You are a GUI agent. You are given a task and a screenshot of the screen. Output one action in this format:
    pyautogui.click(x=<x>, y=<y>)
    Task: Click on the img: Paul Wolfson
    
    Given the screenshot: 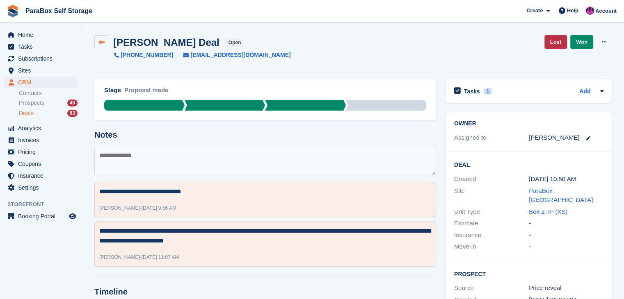 What is the action you would take?
    pyautogui.click(x=590, y=11)
    